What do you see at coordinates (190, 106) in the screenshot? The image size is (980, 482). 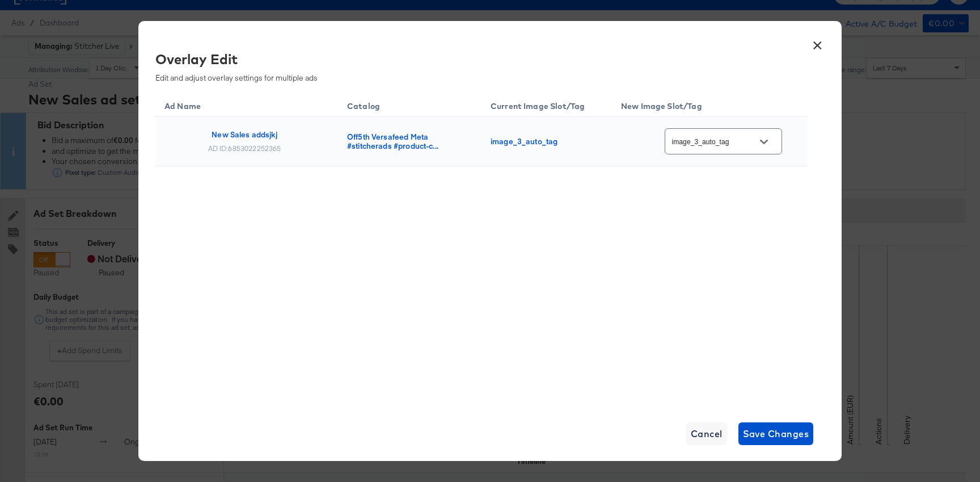 I see `span: Ad Name` at bounding box center [190, 106].